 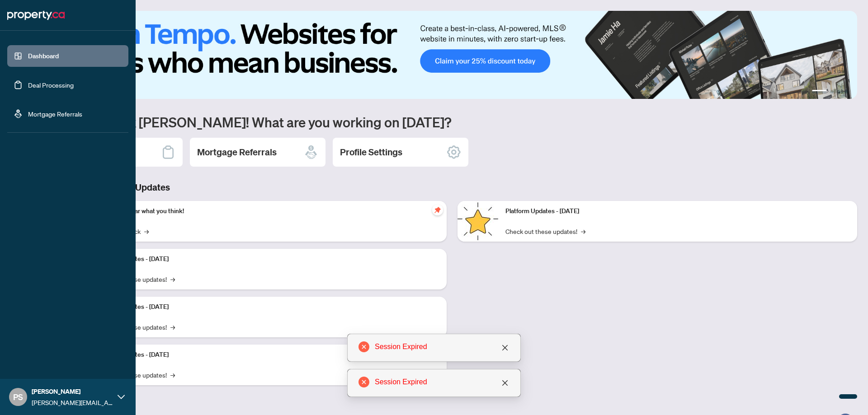 What do you see at coordinates (453, 188) in the screenshot?
I see `h3: Brokerage & Industry Updates` at bounding box center [453, 188].